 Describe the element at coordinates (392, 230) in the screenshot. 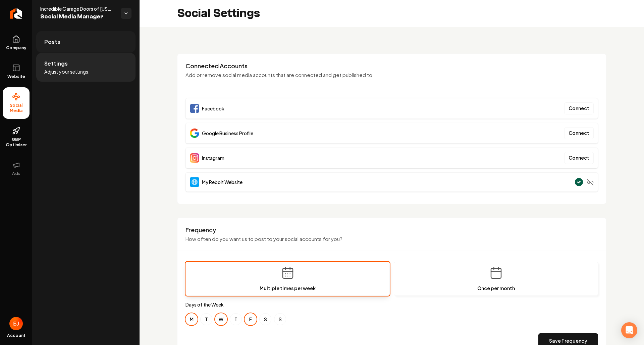

I see `h3: Frequency` at that location.